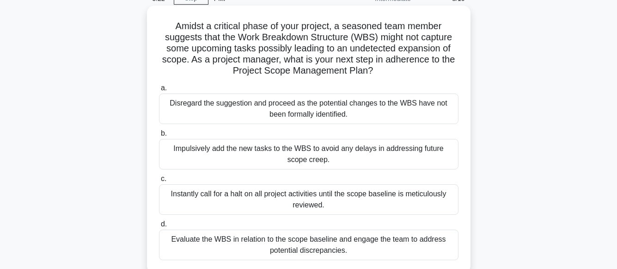 This screenshot has height=269, width=617. What do you see at coordinates (309, 49) in the screenshot?
I see `h5: Amidst a critical phase of your project, a seasoned team member suggests that the Work Breakdown ...` at bounding box center [309, 49].